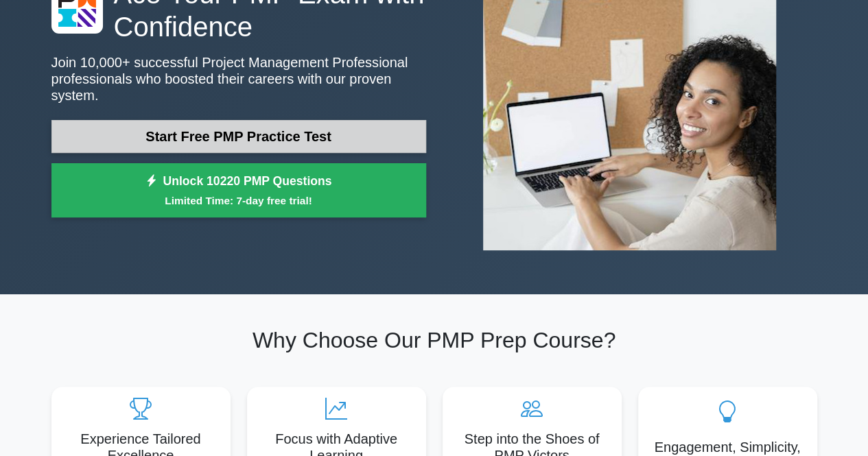  I want to click on a: Start Free PMP Practice Test, so click(238, 137).